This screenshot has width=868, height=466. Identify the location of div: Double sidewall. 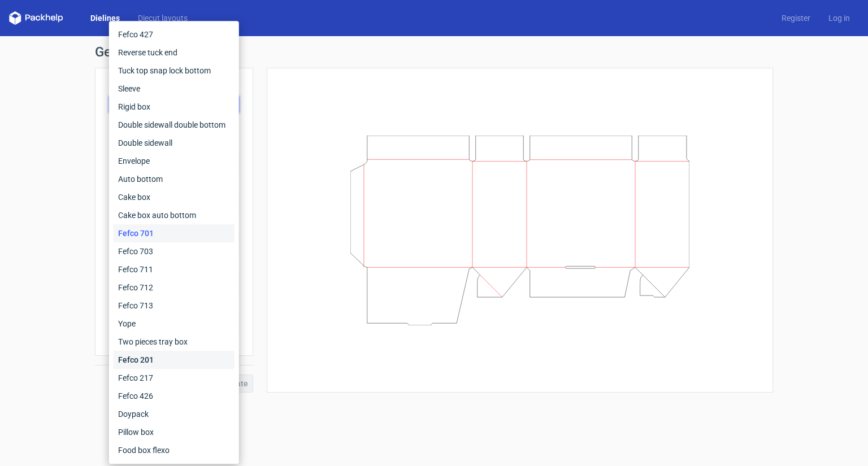
(174, 143).